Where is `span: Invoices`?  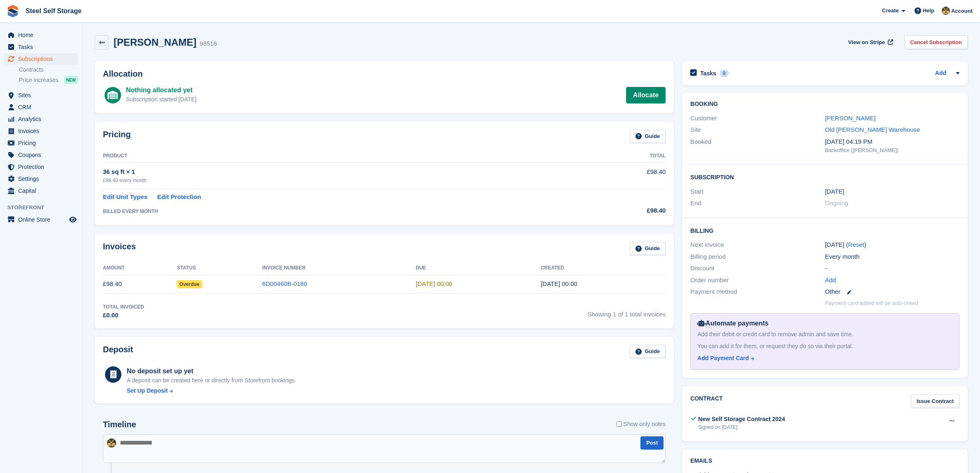
span: Invoices is located at coordinates (43, 131).